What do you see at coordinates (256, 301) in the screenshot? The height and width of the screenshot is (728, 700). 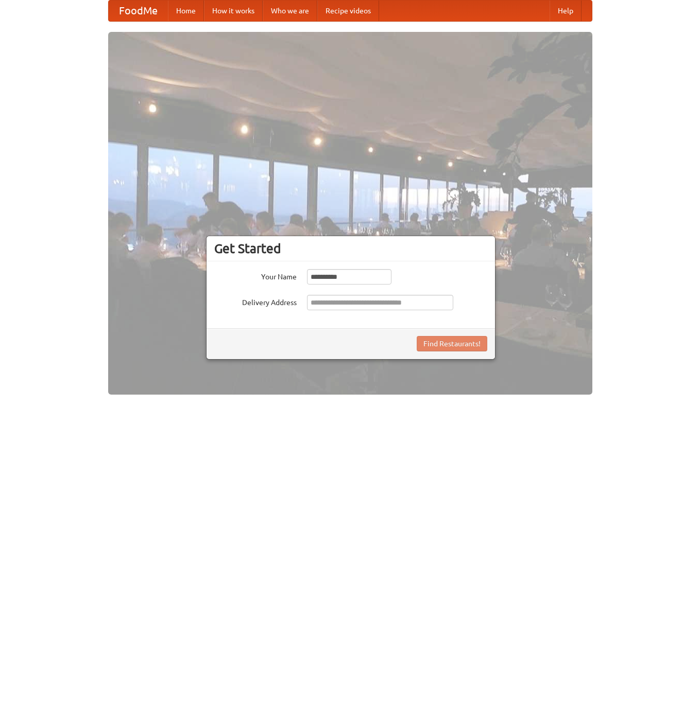 I see `label: Delivery Address` at bounding box center [256, 301].